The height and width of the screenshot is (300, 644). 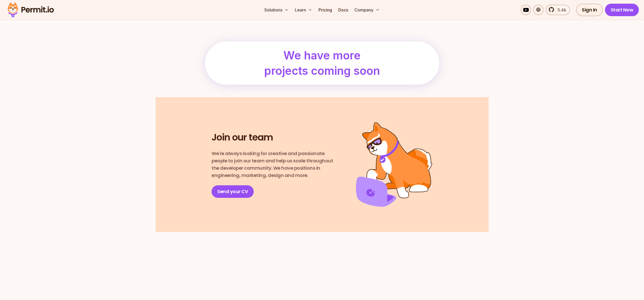 What do you see at coordinates (622, 10) in the screenshot?
I see `a: Start Now` at bounding box center [622, 10].